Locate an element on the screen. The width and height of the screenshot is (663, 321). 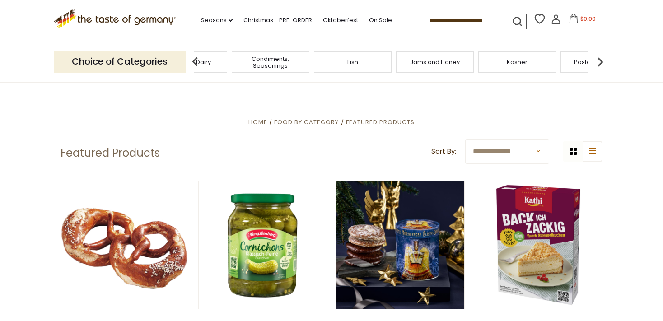
a: Home is located at coordinates (258, 122).